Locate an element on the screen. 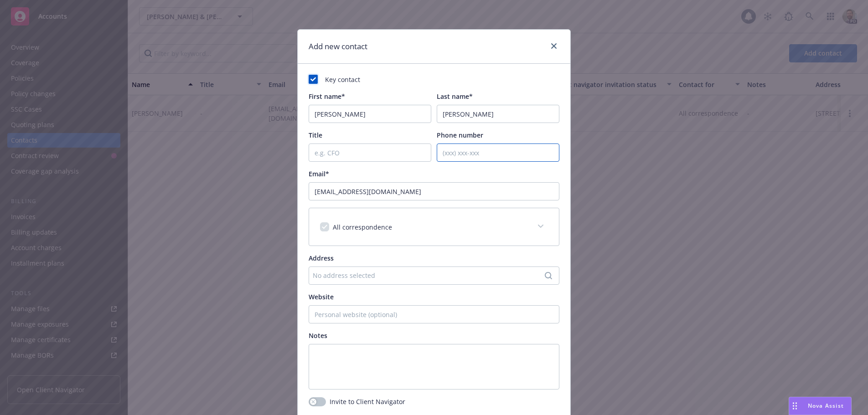  input: (xxx) xxx-xxx is located at coordinates (497, 153).